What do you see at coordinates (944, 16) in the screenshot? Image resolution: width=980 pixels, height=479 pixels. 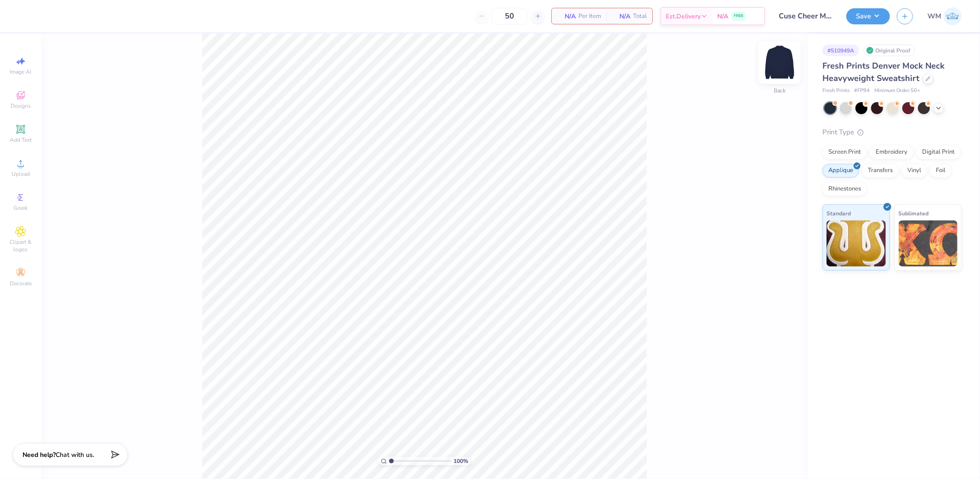 I see `a: WM` at bounding box center [944, 16].